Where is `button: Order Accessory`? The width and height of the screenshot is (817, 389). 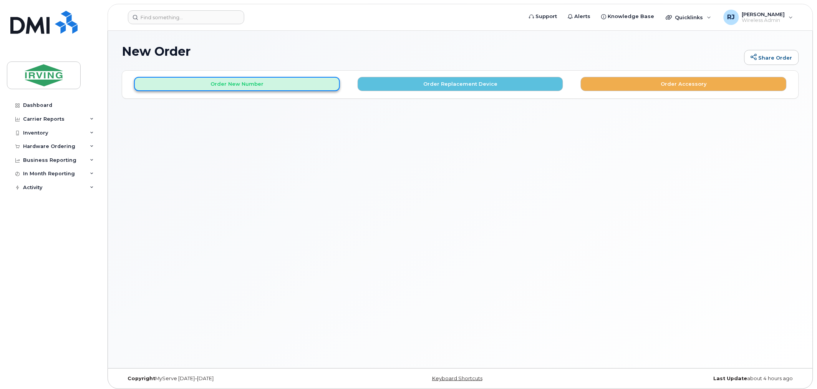
button: Order Accessory is located at coordinates (683, 84).